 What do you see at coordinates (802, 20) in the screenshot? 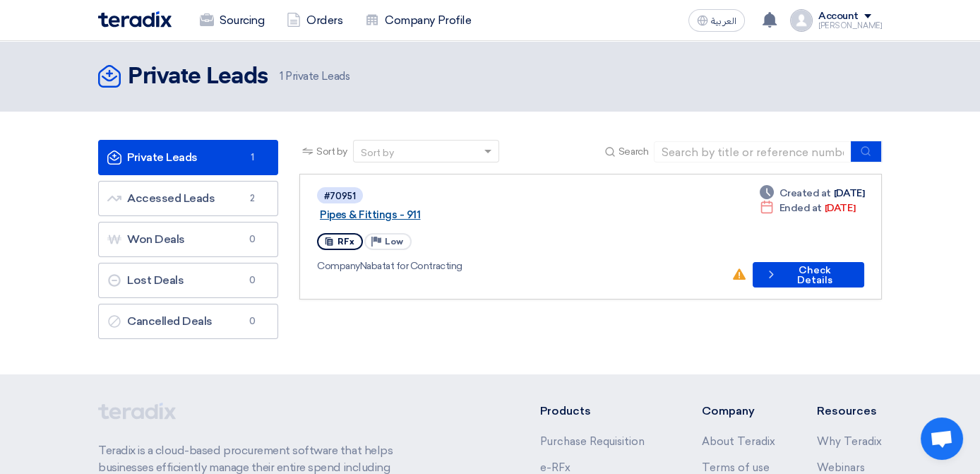
I see `img: profile_test.png` at bounding box center [802, 20].